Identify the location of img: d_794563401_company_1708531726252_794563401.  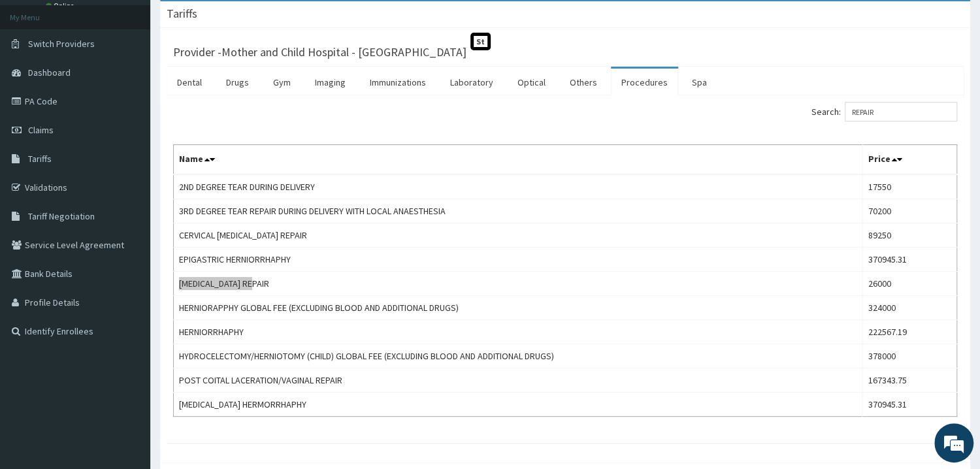
(39, 82).